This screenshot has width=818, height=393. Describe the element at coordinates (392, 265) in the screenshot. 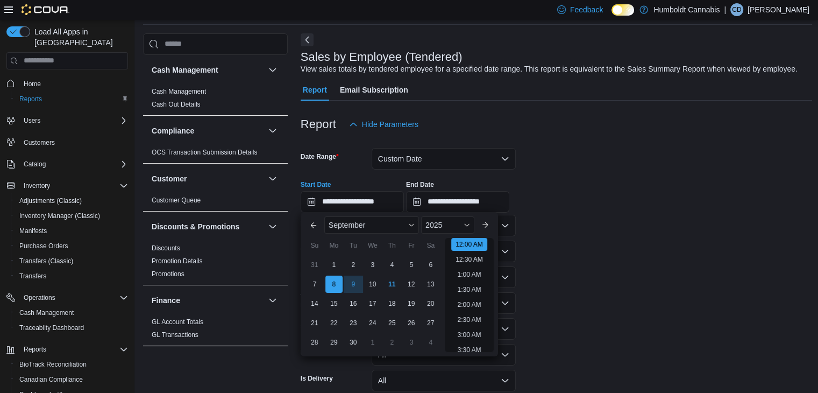

I see `div: day-4` at that location.